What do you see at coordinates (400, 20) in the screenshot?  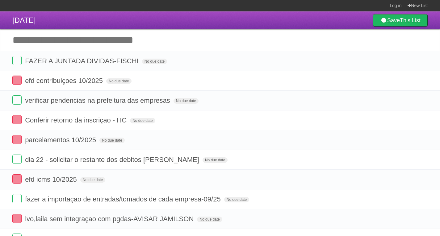 I see `a: SaveThis List` at bounding box center [400, 20].